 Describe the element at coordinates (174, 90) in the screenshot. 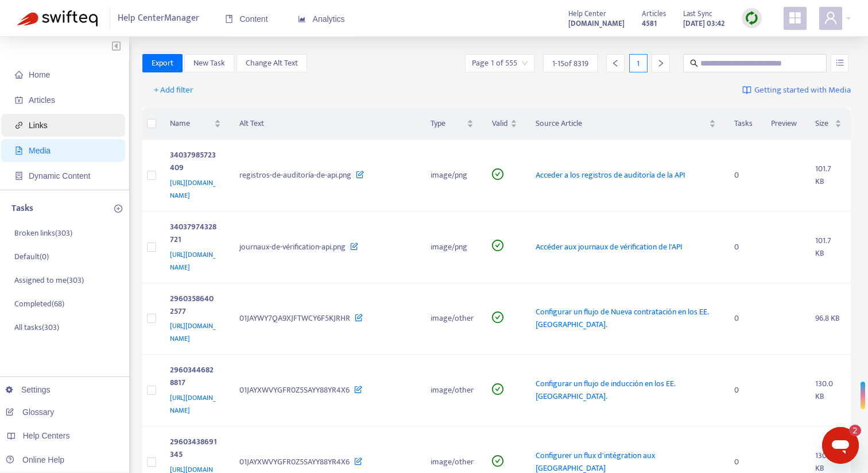

I see `button: + Add filter` at that location.